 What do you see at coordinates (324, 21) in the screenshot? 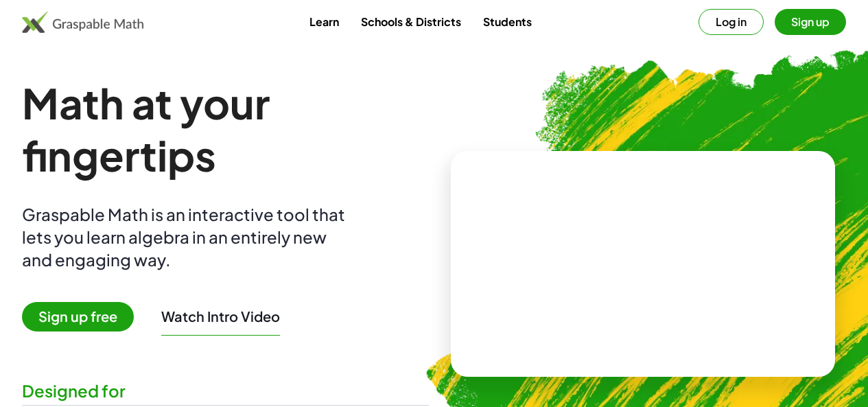
I see `a: Learn` at bounding box center [324, 21].